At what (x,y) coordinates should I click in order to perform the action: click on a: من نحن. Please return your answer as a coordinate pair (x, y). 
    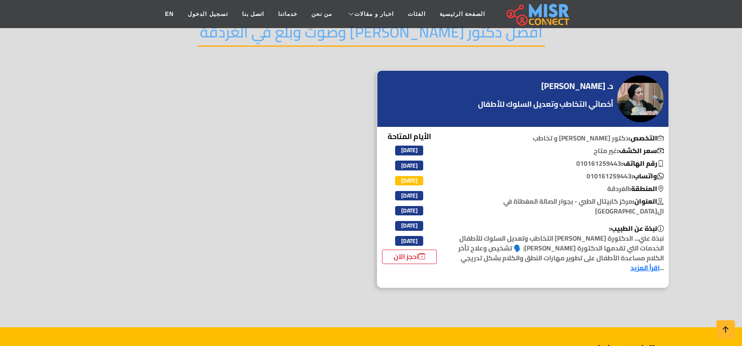
    Looking at the image, I should click on (322, 14).